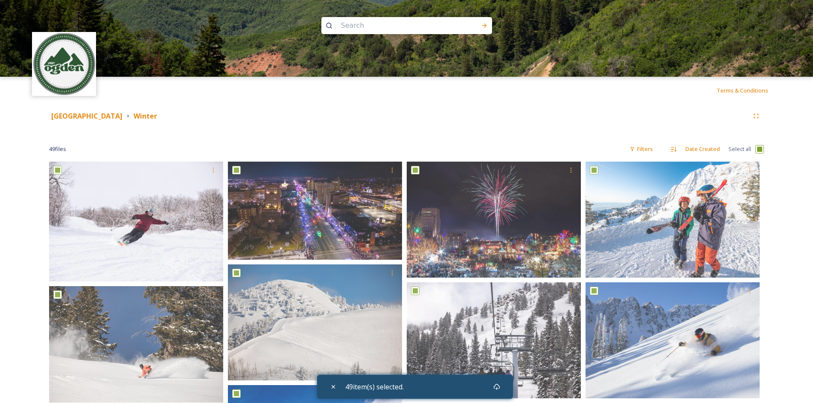 This screenshot has width=813, height=403. What do you see at coordinates (748, 90) in the screenshot?
I see `a: Terms & Conditions` at bounding box center [748, 90].